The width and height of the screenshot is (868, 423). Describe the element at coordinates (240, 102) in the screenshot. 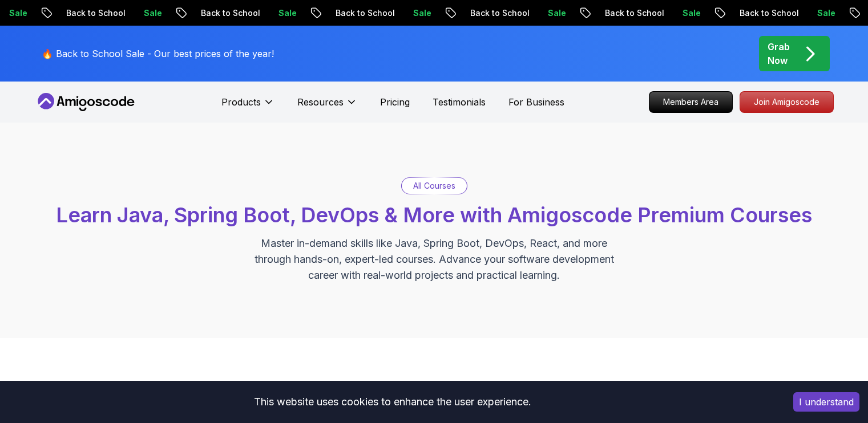

I see `p: Products` at that location.